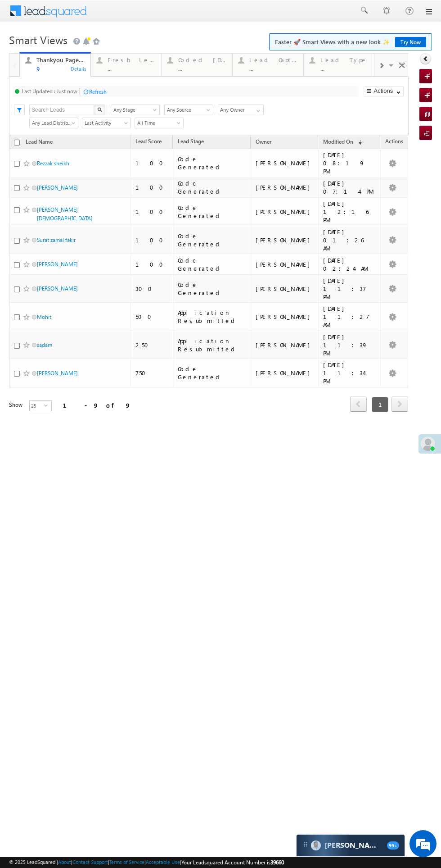 This screenshot has height=868, width=441. I want to click on a: Lead Type..., so click(339, 65).